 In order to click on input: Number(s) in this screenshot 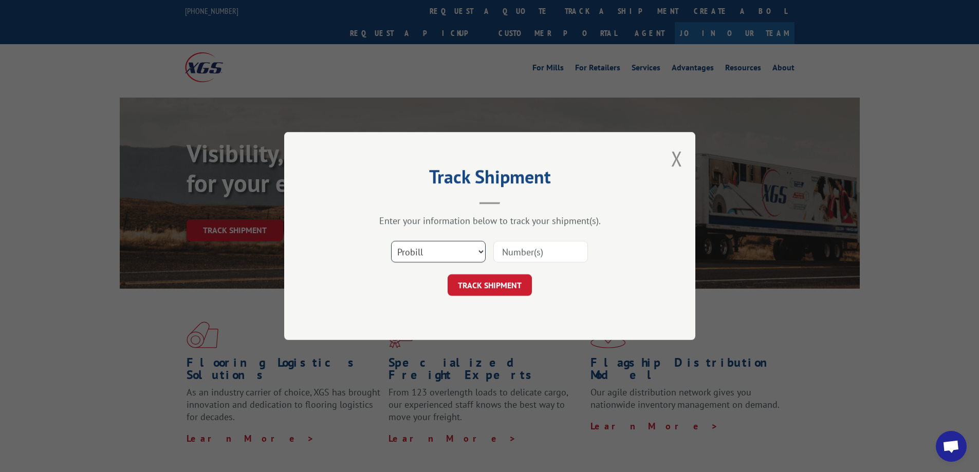, I will do `click(541, 252)`.